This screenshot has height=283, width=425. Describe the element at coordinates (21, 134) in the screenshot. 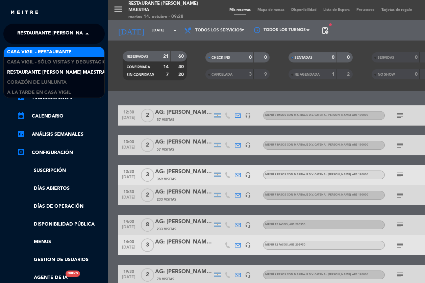

I see `i: assessment` at that location.